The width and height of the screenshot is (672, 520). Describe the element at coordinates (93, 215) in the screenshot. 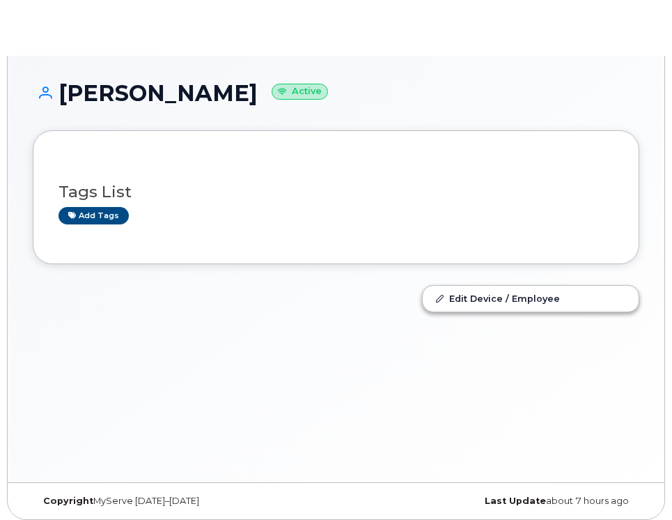

I see `a: Add tags` at that location.